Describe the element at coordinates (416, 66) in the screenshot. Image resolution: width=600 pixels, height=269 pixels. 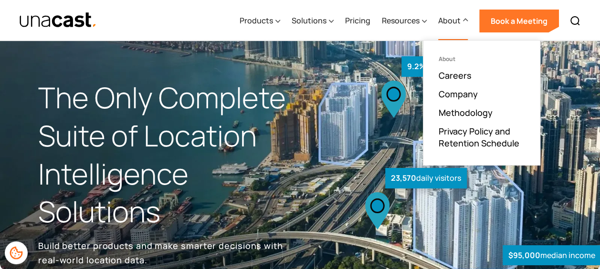
I see `strong: 9.2%` at that location.